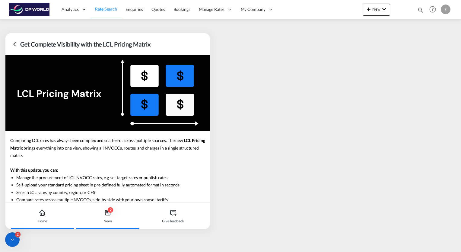  I want to click on div: E, so click(445, 9).